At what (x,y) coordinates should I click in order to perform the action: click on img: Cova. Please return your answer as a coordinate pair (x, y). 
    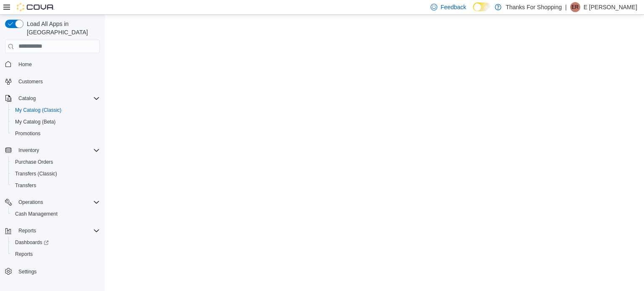
    Looking at the image, I should click on (36, 7).